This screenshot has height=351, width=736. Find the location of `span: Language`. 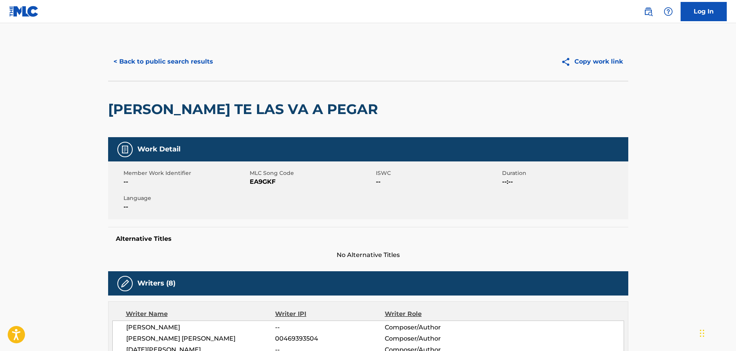

span: Language is located at coordinates (185, 198).